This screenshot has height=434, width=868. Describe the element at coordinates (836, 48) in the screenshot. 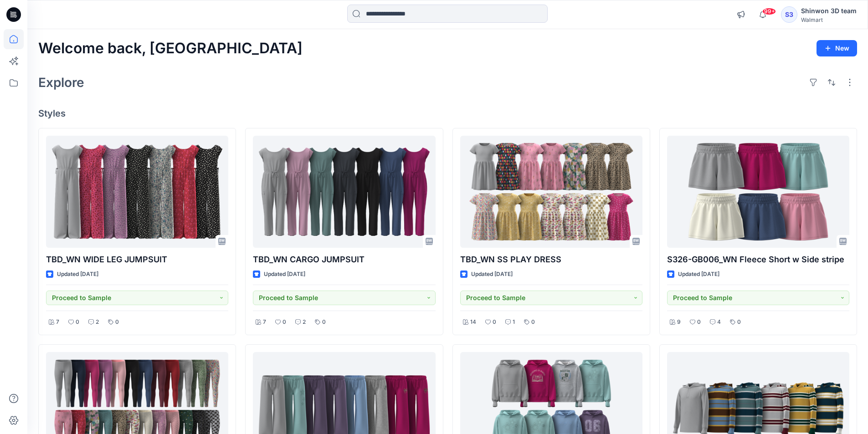

I see `button: New` at that location.